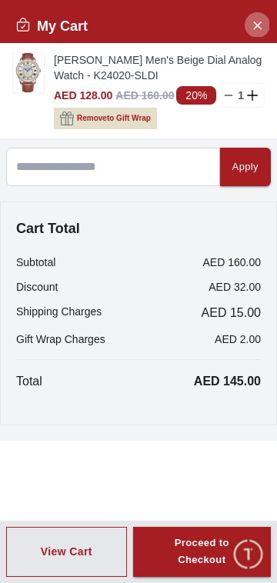  Describe the element at coordinates (145, 95) in the screenshot. I see `span: AED 160.00` at that location.